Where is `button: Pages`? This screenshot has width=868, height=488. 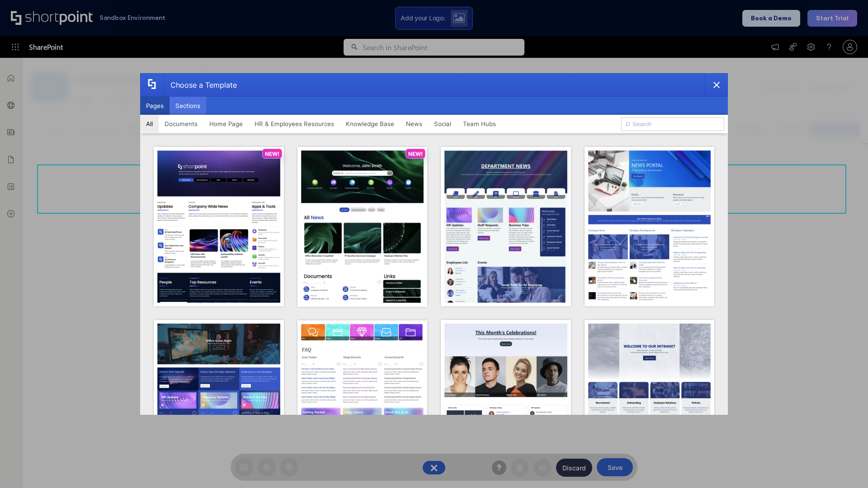
button: Pages is located at coordinates (154, 106).